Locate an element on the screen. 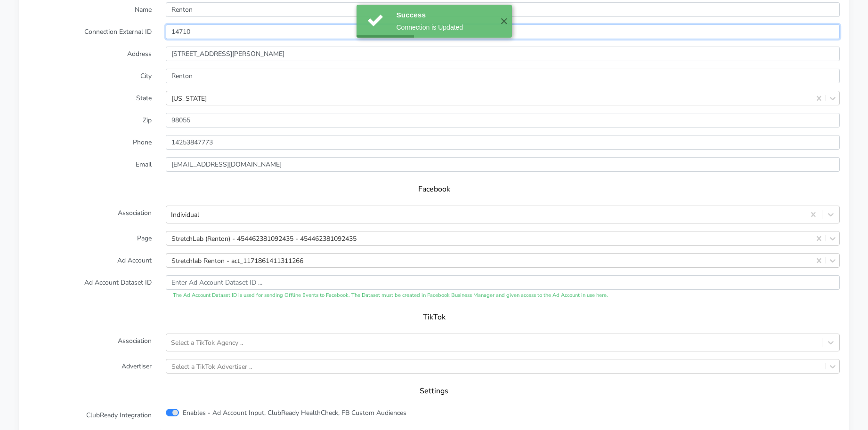 Image resolution: width=868 pixels, height=430 pixels. label: Zip is located at coordinates (90, 120).